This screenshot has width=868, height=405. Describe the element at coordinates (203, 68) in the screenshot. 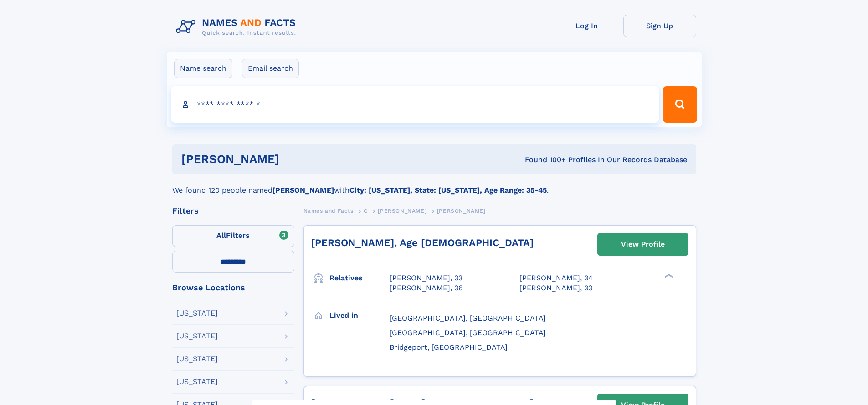

I see `label: Name search` at that location.